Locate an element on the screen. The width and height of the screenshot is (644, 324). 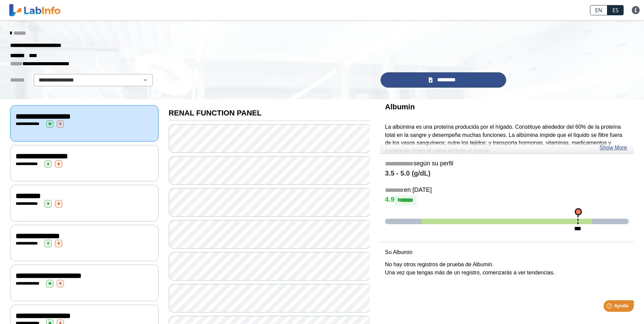
span: Ayuda is located at coordinates (38, 8).